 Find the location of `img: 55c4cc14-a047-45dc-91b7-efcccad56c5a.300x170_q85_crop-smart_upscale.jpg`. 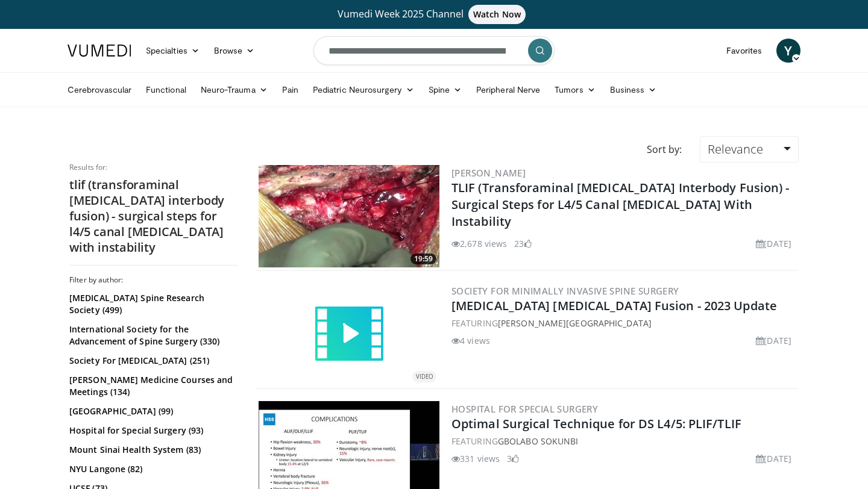

img: 55c4cc14-a047-45dc-91b7-efcccad56c5a.300x170_q85_crop-smart_upscale.jpg is located at coordinates (349, 216).